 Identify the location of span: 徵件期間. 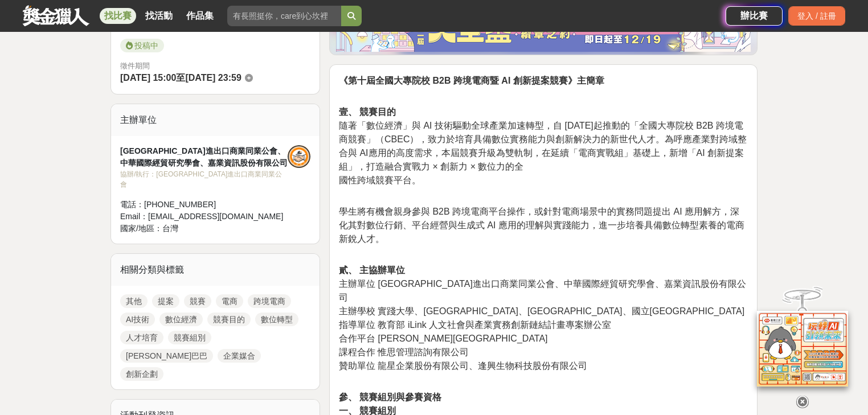
(135, 66).